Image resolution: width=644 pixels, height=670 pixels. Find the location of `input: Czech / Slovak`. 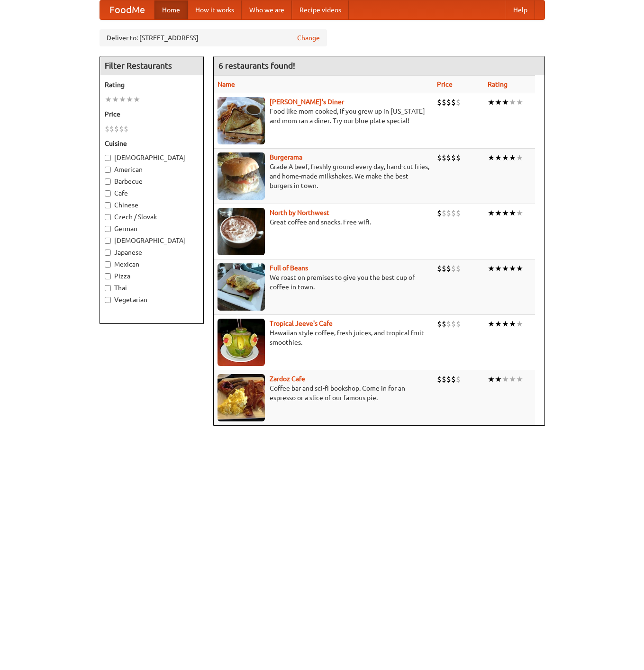

input: Czech / Slovak is located at coordinates (107, 217).